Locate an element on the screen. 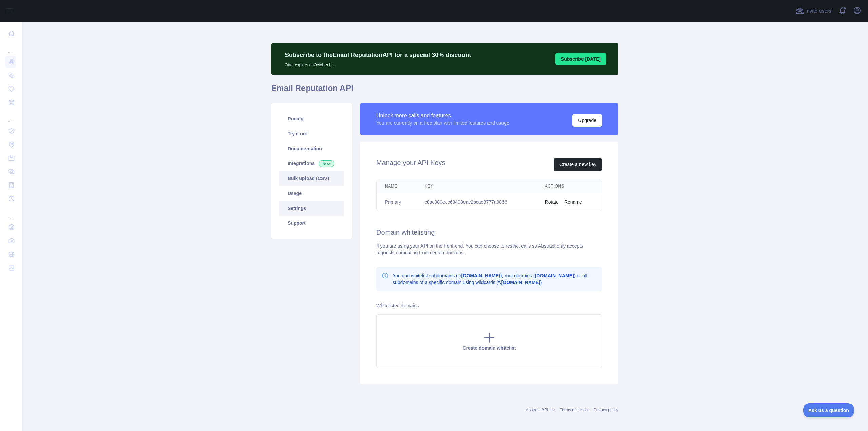 The width and height of the screenshot is (868, 431). a: Privacy policy is located at coordinates (606, 410).